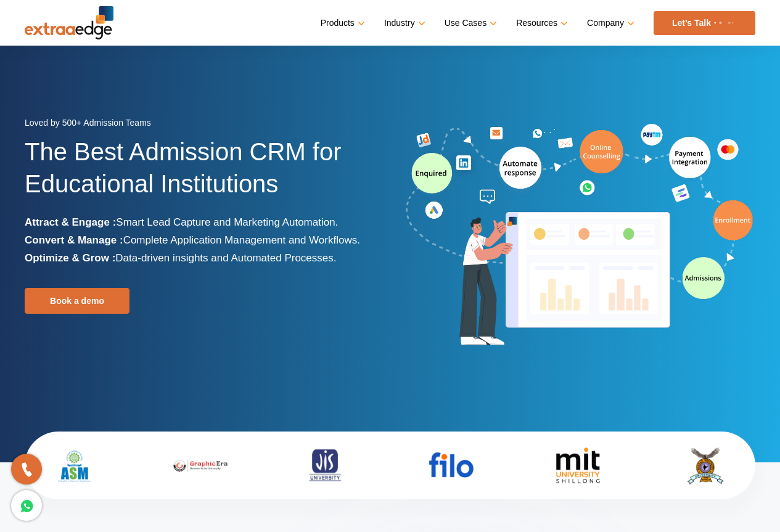  I want to click on span: Smart Lead Capture and Marketing Automation., so click(227, 222).